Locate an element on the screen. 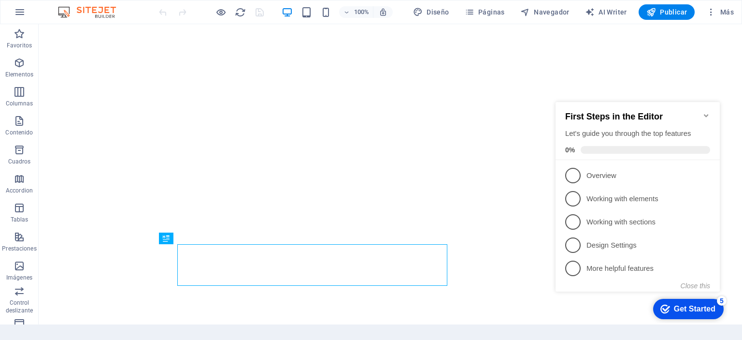 Image resolution: width=742 pixels, height=340 pixels. li: Overview is located at coordinates (86, 88).